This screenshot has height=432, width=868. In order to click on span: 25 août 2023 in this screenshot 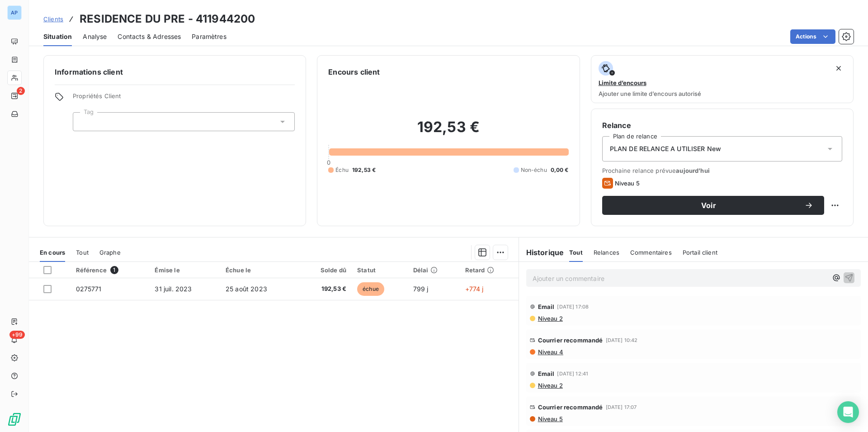, I will do `click(246, 289)`.